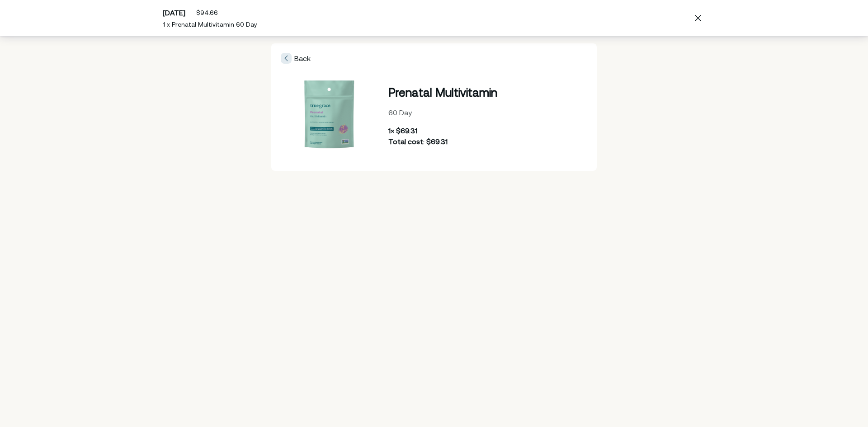 This screenshot has height=427, width=868. I want to click on span: $94.66, so click(207, 13).